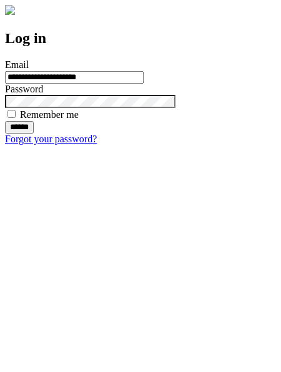 The height and width of the screenshot is (372, 281). What do you see at coordinates (10, 10) in the screenshot?
I see `img: logo-4e3dc11c47720685a147b03b5a06dd966a58ff35d612b21f08c02c0306f2b779.png` at bounding box center [10, 10].